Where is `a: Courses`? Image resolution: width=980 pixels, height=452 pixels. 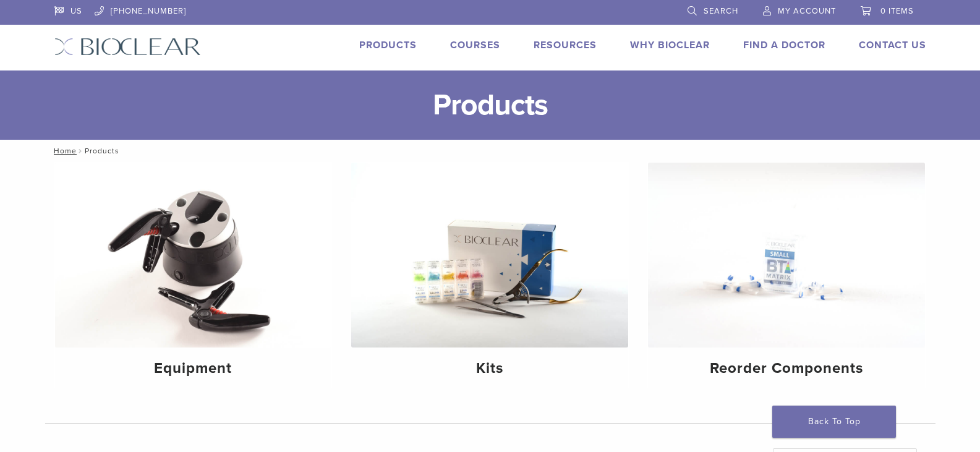
a: Courses is located at coordinates (475, 45).